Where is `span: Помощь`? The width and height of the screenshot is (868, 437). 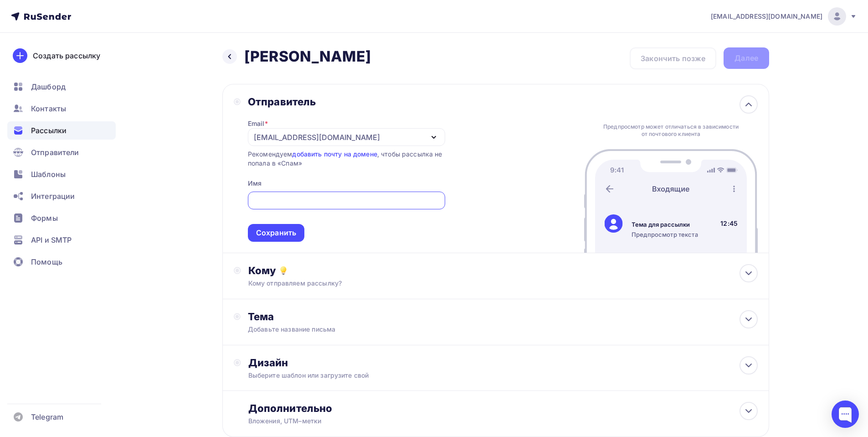
span: Помощь is located at coordinates (46, 262).